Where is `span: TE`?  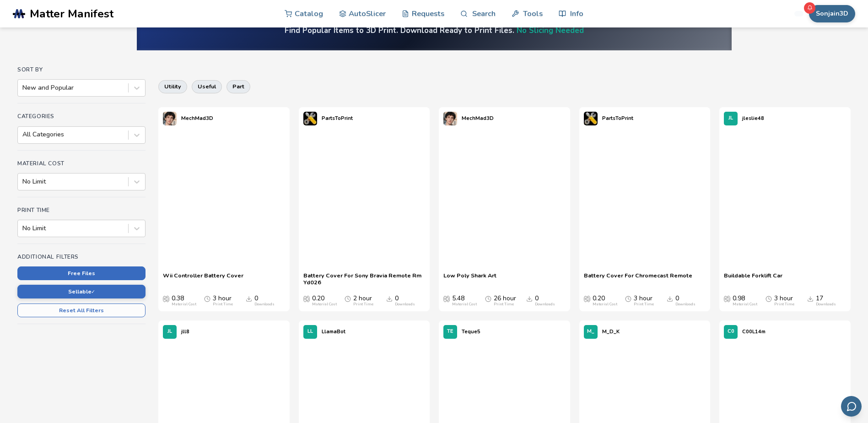 span: TE is located at coordinates (450, 332).